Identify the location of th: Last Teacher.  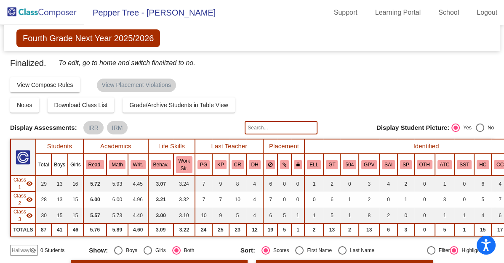
(229, 146).